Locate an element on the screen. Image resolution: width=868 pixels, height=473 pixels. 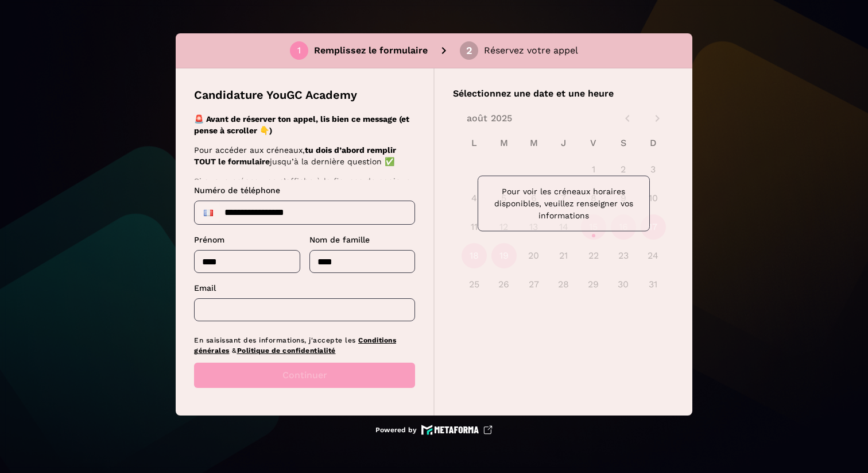
p: Pour accéder aux créneaux, jusqu’à la dernière question ✅ is located at coordinates (302, 156).